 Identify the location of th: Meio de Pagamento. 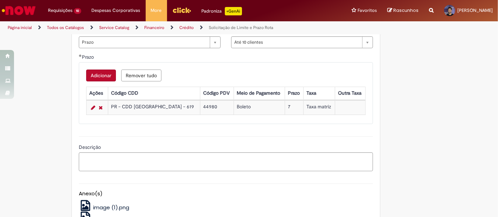
(259, 93).